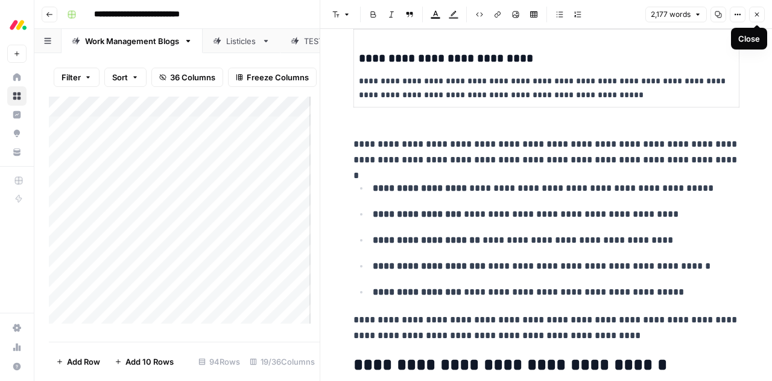 The height and width of the screenshot is (381, 772). I want to click on a: TEST, so click(314, 41).